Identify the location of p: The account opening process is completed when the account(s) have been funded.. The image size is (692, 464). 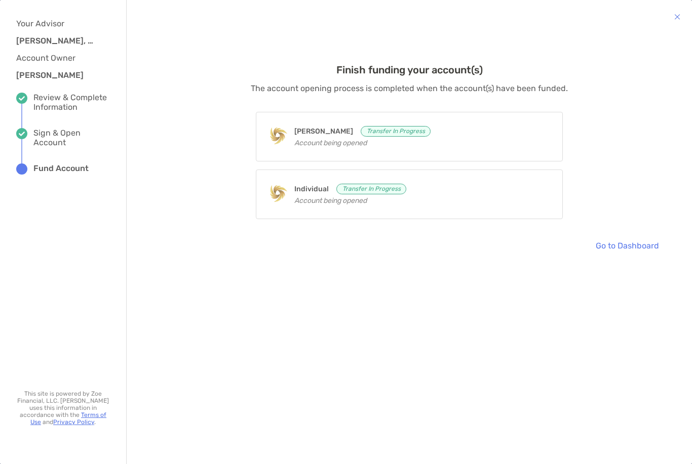
(409, 88).